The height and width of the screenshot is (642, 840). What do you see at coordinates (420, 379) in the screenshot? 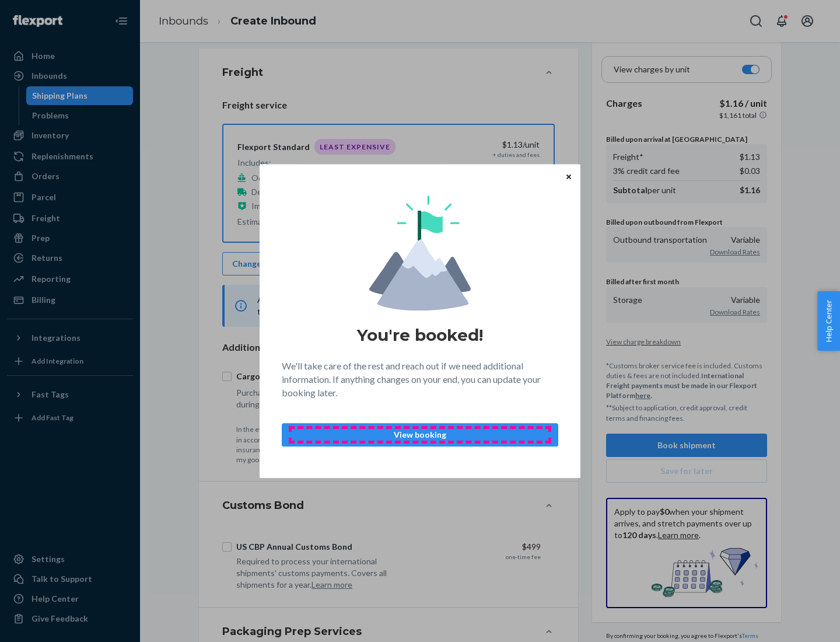
I see `p: We'll take care of the rest and reach out if we need additional information. If anything changes ...` at bounding box center [420, 379].